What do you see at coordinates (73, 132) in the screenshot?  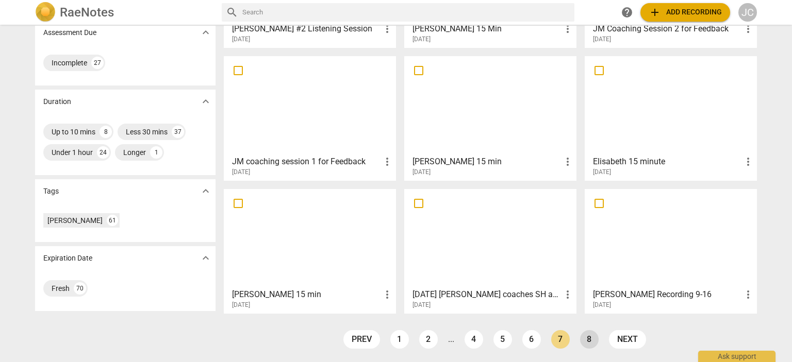 I see `div: Up to 10 mins` at bounding box center [73, 132].